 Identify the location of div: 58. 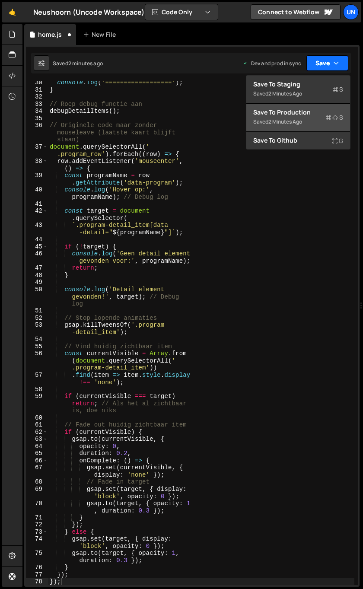
(37, 389).